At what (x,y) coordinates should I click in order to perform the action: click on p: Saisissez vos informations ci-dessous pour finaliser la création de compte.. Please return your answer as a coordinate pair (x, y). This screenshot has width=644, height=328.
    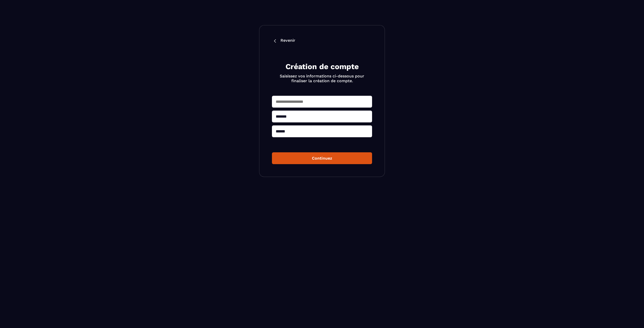
    Looking at the image, I should click on (322, 78).